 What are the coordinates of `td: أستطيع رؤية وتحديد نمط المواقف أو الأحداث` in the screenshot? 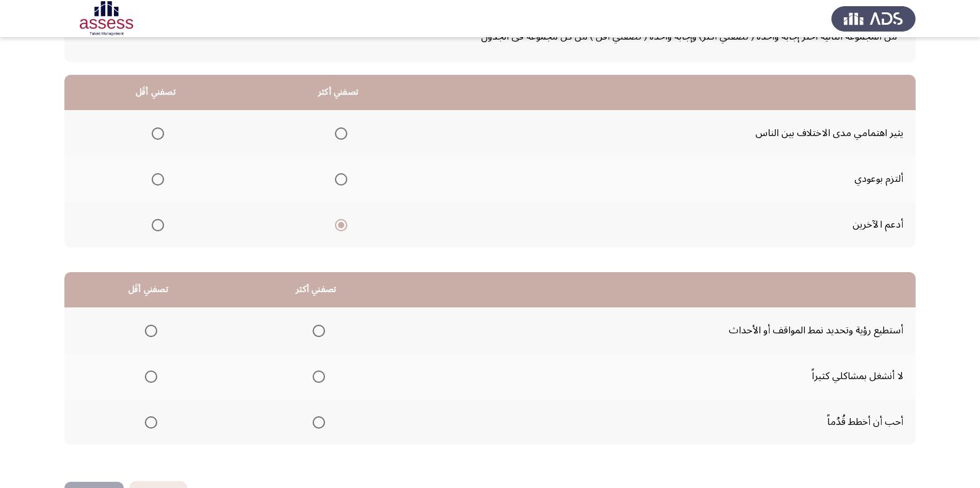 It's located at (657, 331).